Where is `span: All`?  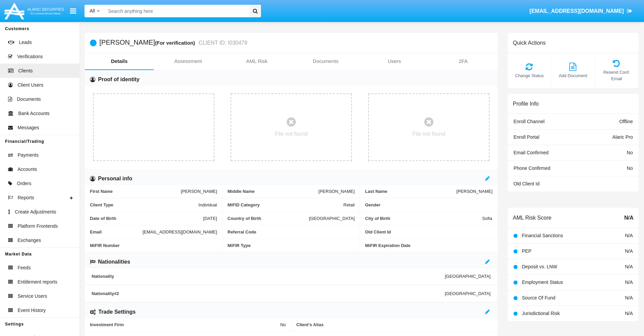
span: All is located at coordinates (92, 11).